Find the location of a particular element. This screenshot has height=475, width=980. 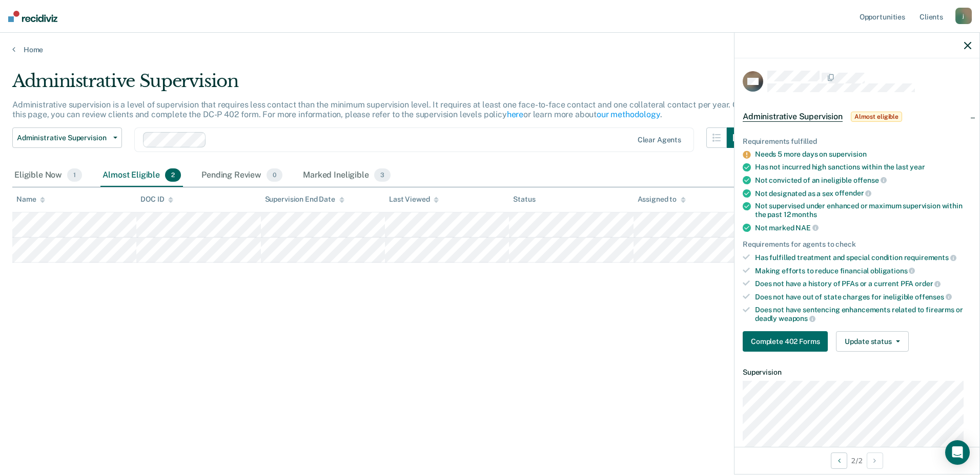

div: Does not have sentencing enhancements related to firearms or deadly is located at coordinates (864, 314).